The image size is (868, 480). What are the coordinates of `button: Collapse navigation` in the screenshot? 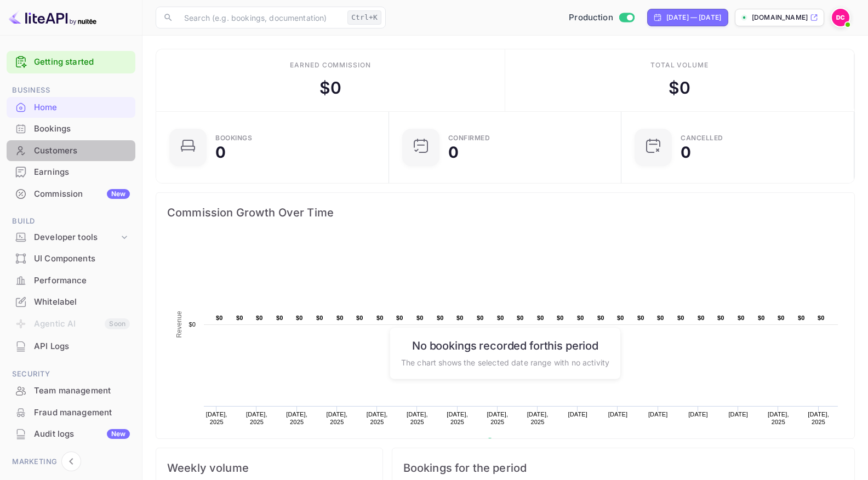 It's located at (71, 462).